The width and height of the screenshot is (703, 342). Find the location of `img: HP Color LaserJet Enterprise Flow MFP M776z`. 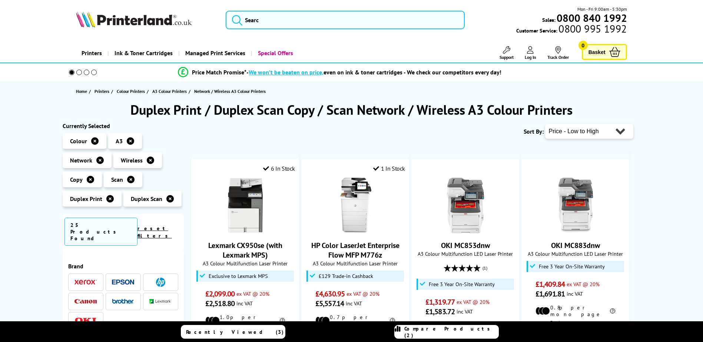

img: HP Color LaserJet Enterprise Flow MFP M776z is located at coordinates (355, 206).